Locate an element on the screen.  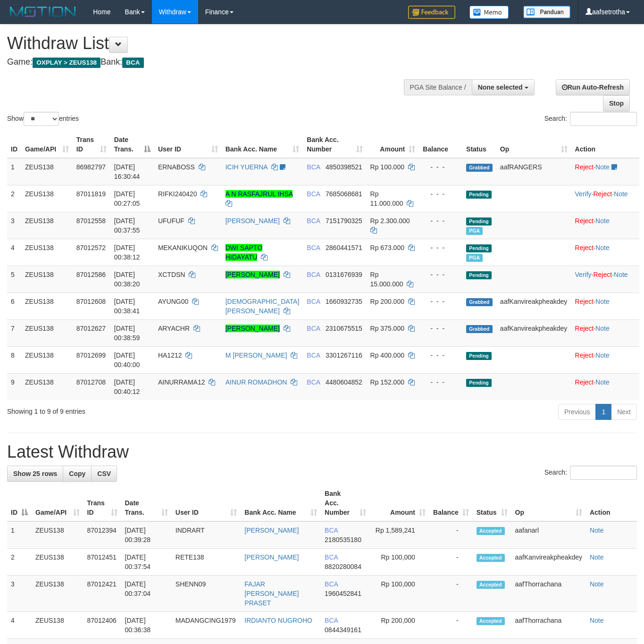
td: 87012406 is located at coordinates (102, 625).